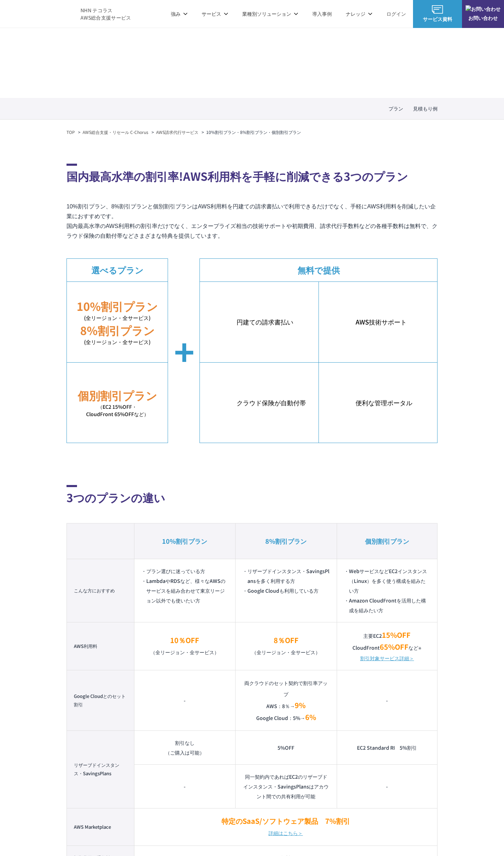  What do you see at coordinates (252, 72) in the screenshot?
I see `span: 10%割引プラン・8%割引プラン ・個別割引プラン` at bounding box center [252, 72].